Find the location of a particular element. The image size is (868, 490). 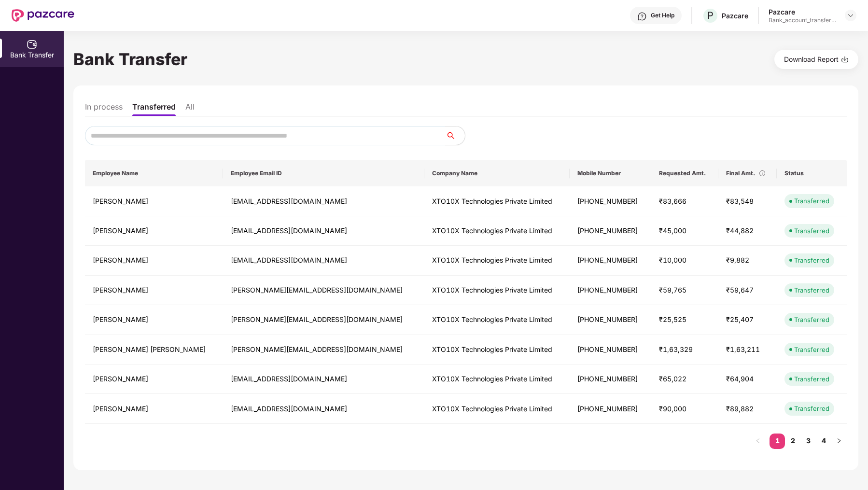

li: In process is located at coordinates (103, 109).